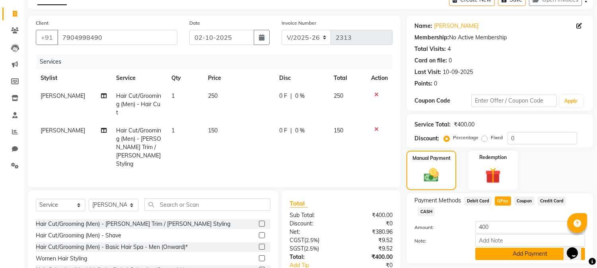 The width and height of the screenshot is (597, 268). Describe the element at coordinates (299, 203) in the screenshot. I see `span: Total` at that location.